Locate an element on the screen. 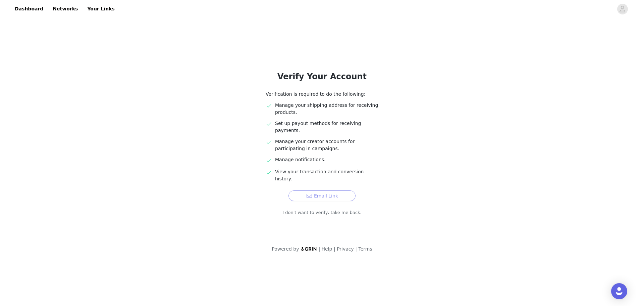 Image resolution: width=644 pixels, height=306 pixels. p: Set up payout methods for receiving payments. is located at coordinates (326, 127).